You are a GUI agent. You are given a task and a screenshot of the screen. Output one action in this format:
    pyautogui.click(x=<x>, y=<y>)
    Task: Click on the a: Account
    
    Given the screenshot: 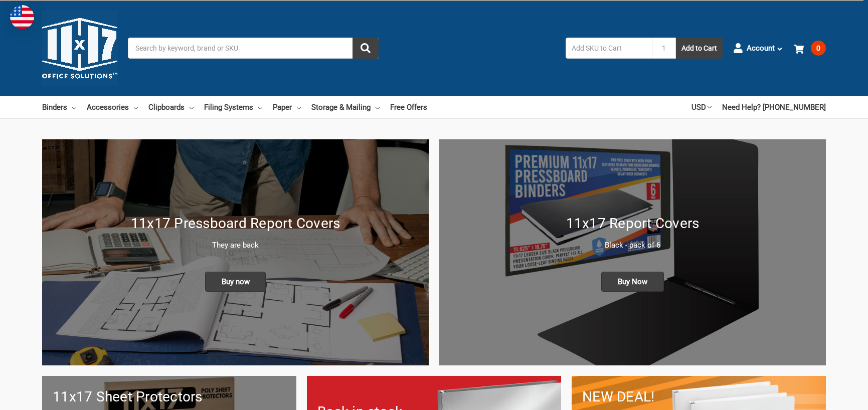 What is the action you would take?
    pyautogui.click(x=758, y=48)
    